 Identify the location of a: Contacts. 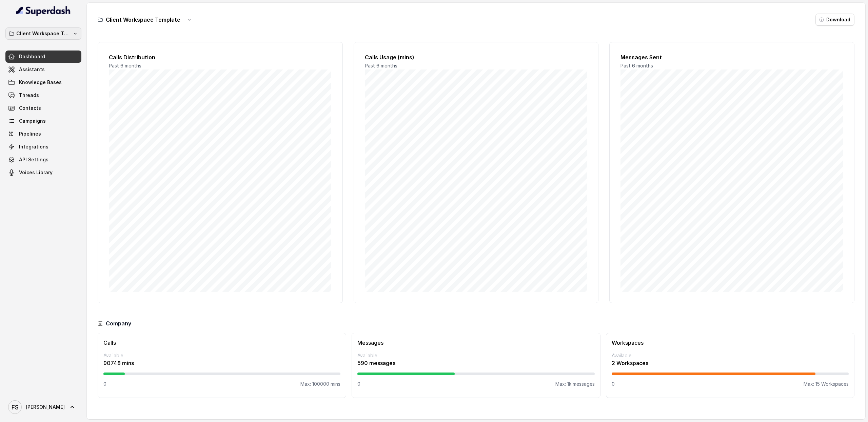
(43, 108).